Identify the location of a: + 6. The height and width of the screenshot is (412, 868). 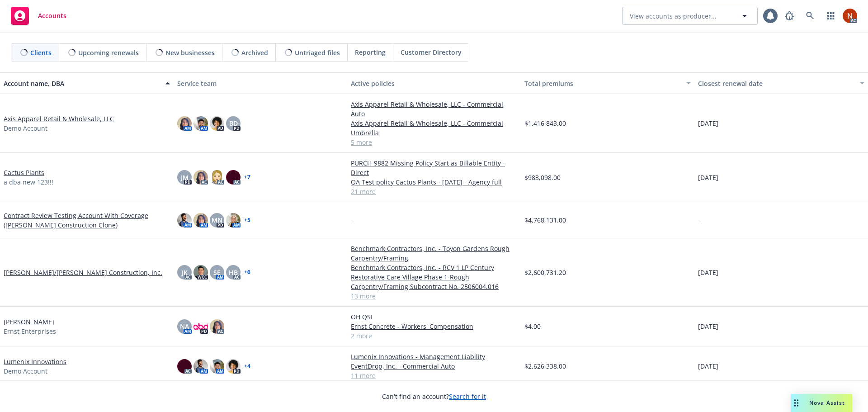
(247, 273).